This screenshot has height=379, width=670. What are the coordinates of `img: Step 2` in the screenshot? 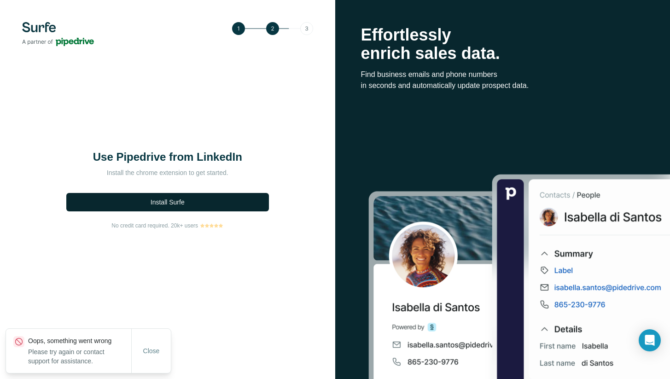 It's located at (273, 29).